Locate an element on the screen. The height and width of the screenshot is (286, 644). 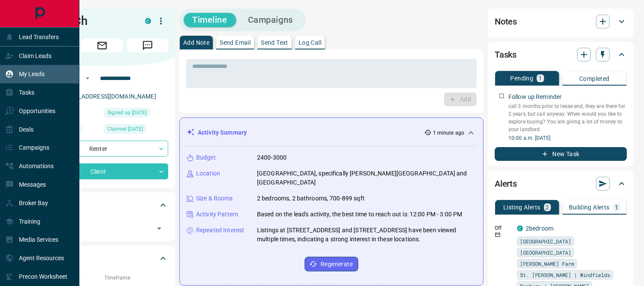
p: Add Note is located at coordinates (196, 43).